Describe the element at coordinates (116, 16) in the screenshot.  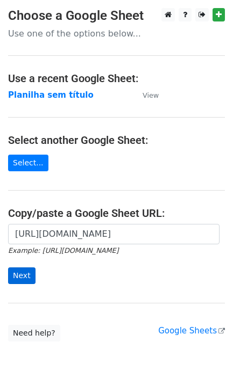
I see `h3: Choose a Google Sheet` at that location.